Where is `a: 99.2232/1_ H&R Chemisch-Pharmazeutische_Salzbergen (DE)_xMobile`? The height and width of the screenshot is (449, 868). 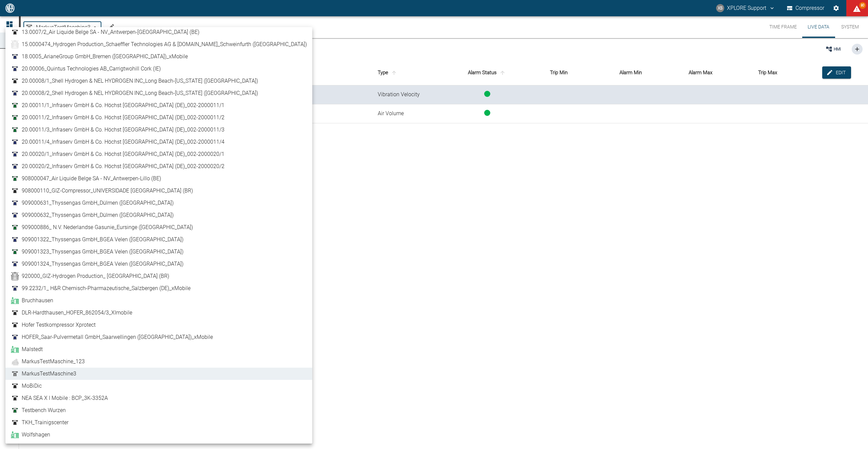
a: 99.2232/1_ H&R Chemisch-Pharmazeutische_Salzbergen (DE)_xMobile is located at coordinates (159, 289).